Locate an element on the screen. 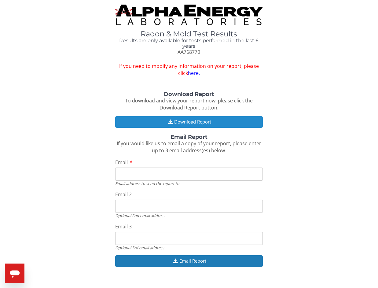  a: here. is located at coordinates (194, 73).